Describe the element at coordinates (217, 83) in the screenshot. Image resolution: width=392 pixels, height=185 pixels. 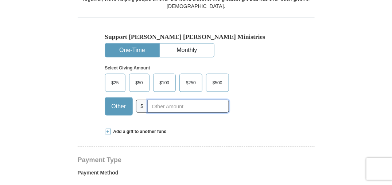
I see `span: $500` at that location.